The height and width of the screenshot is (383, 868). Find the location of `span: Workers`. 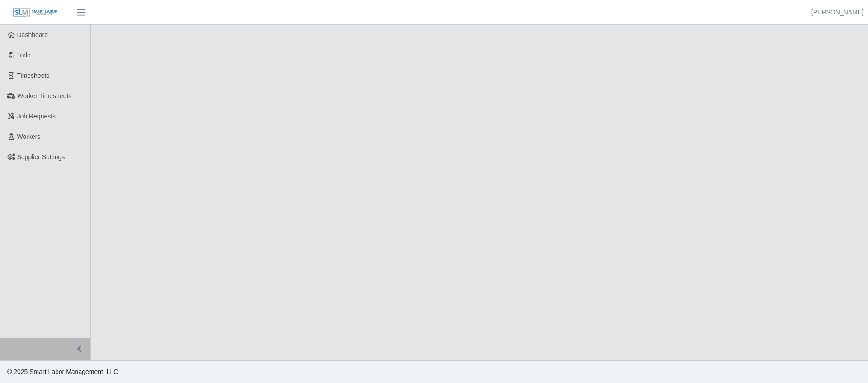

span: Workers is located at coordinates (29, 137).